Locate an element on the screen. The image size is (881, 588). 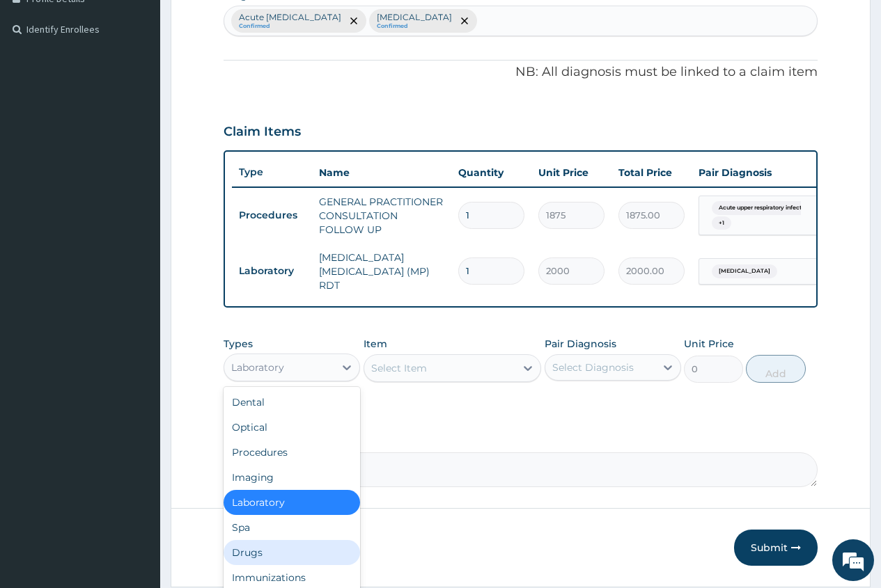
th: Unit Price is located at coordinates (571, 173).